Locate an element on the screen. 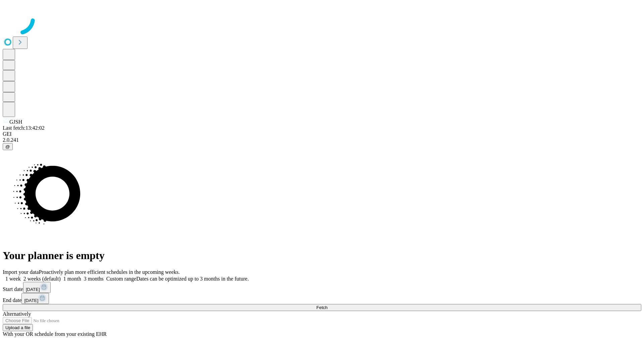 The width and height of the screenshot is (644, 362). span: Last fetch: 13:42:02 is located at coordinates (24, 128).